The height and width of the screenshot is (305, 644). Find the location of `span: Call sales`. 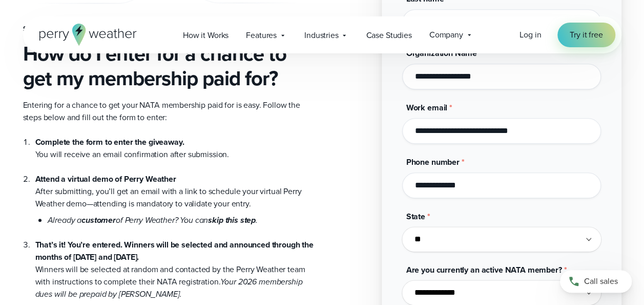

span: Call sales is located at coordinates (601, 281).